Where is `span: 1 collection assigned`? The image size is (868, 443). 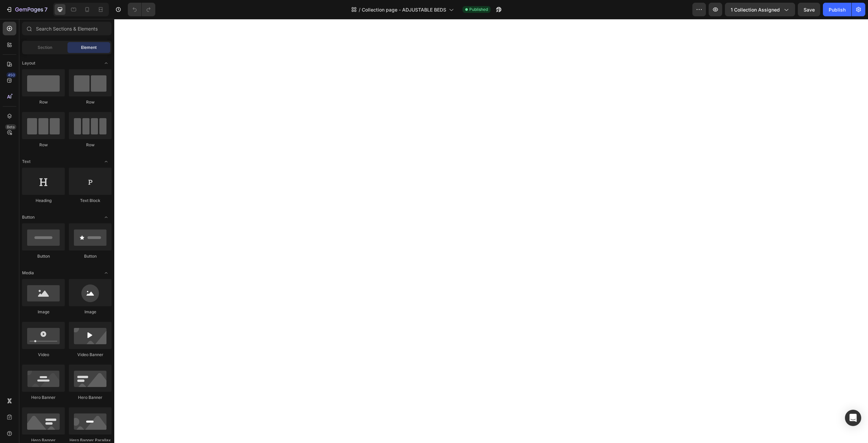
span: 1 collection assigned is located at coordinates (755, 10).